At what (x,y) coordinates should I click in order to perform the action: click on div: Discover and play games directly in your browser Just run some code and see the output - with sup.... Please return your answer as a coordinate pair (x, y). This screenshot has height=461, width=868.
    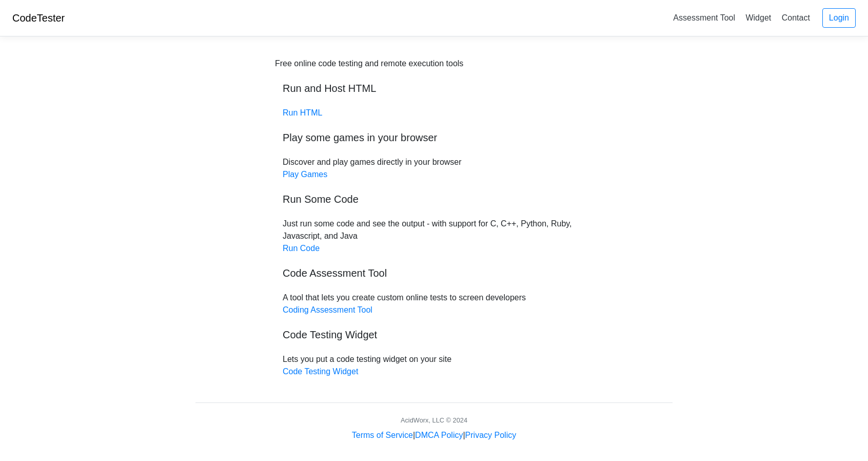
    Looking at the image, I should click on (434, 218).